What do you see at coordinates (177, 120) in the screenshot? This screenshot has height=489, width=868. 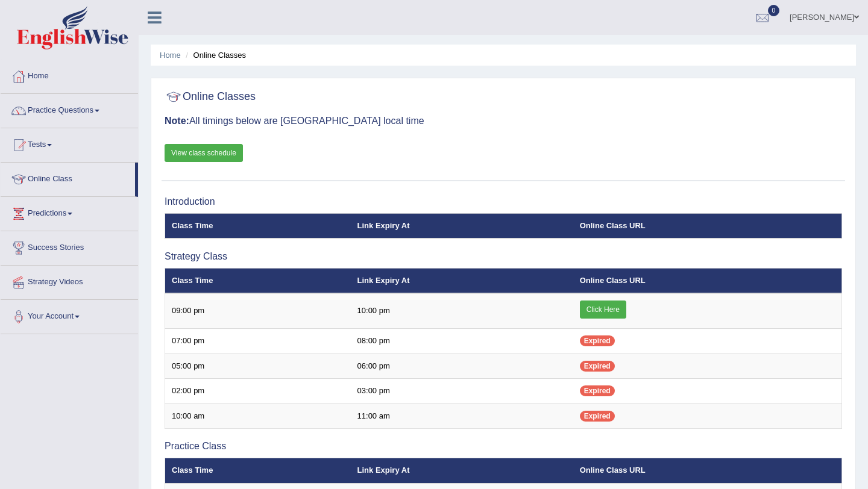 I see `b: Note:` at bounding box center [177, 120].